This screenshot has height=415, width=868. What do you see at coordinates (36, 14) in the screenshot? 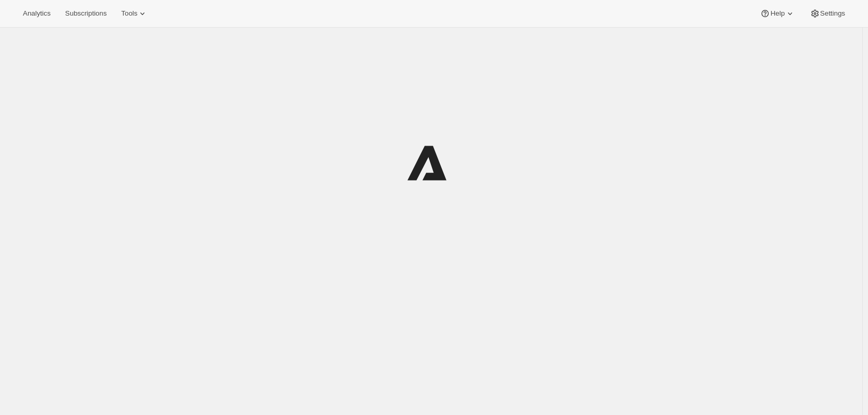
I see `span: Analytics` at bounding box center [36, 14].